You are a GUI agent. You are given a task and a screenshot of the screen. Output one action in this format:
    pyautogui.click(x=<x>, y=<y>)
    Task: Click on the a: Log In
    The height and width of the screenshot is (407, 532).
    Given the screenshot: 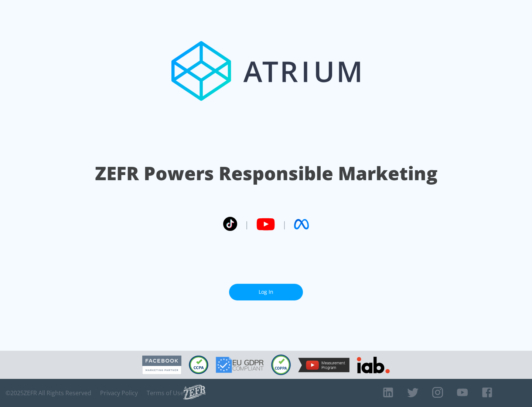 What is the action you would take?
    pyautogui.click(x=266, y=292)
    